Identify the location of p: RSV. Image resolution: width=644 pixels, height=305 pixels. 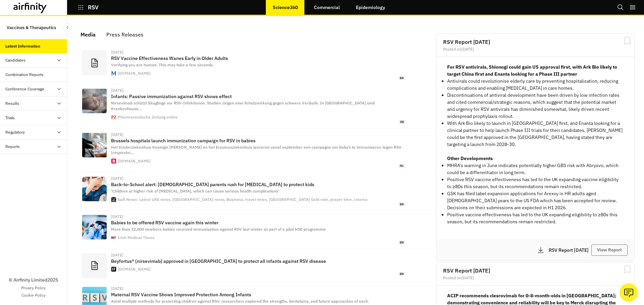
(93, 8).